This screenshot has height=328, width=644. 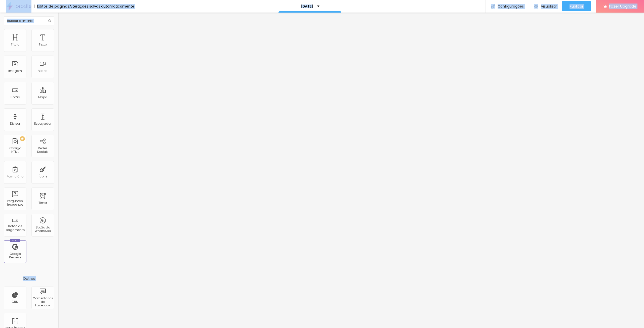 What do you see at coordinates (43, 203) in the screenshot?
I see `div: Timer` at bounding box center [43, 203].